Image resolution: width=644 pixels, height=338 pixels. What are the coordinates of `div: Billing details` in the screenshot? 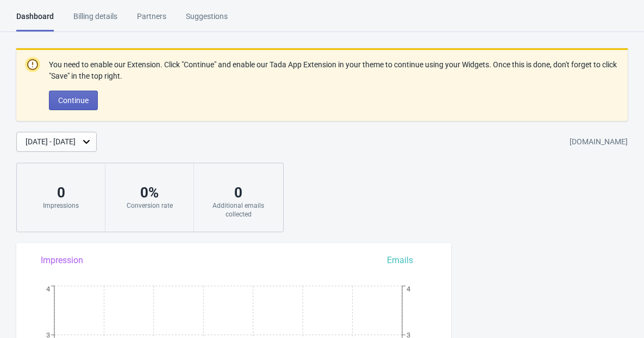 It's located at (95, 20).